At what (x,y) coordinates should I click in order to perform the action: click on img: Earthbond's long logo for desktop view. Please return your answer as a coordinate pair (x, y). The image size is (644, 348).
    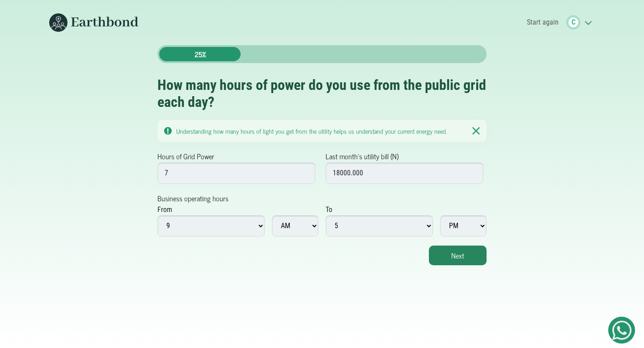
    Looking at the image, I should click on (94, 23).